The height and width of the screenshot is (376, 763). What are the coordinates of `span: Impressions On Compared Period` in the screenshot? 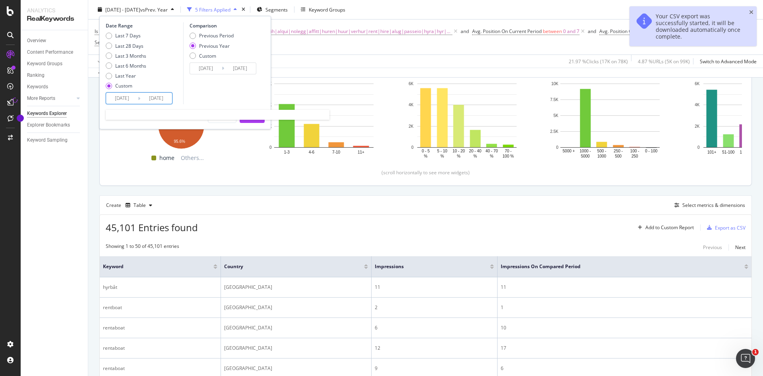 It's located at (617, 266).